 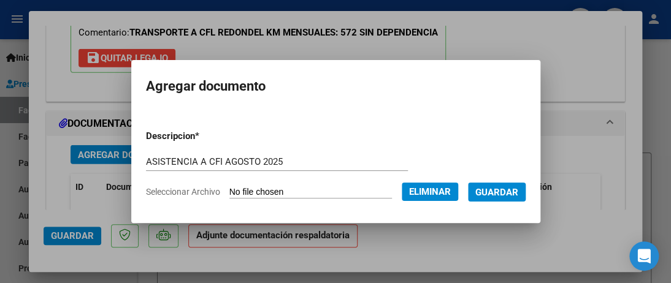 What do you see at coordinates (203, 136) in the screenshot?
I see `p: Descripcion` at bounding box center [203, 136].